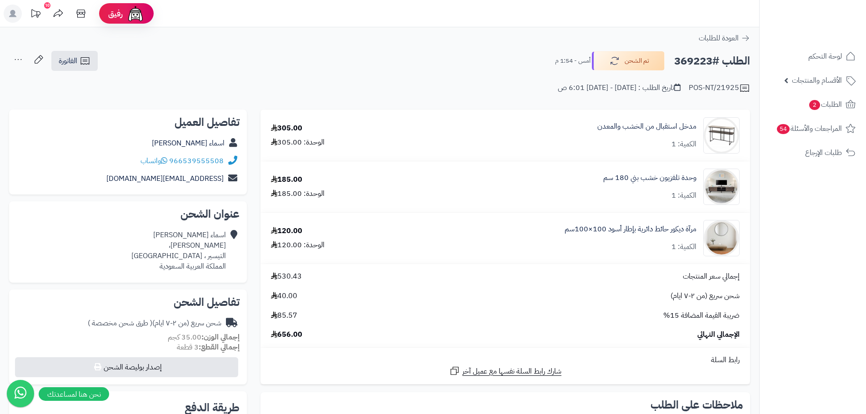  I want to click on small: 3 قطعة, so click(208, 347).